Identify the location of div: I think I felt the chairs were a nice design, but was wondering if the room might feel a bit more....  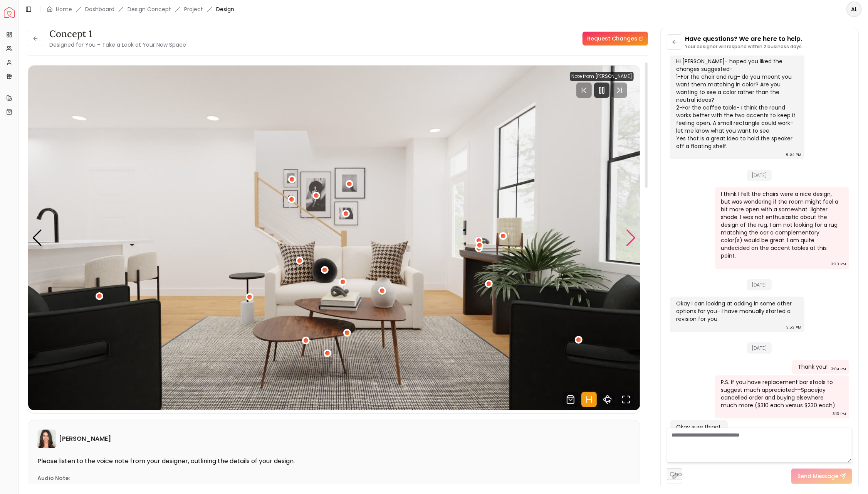
(781, 224).